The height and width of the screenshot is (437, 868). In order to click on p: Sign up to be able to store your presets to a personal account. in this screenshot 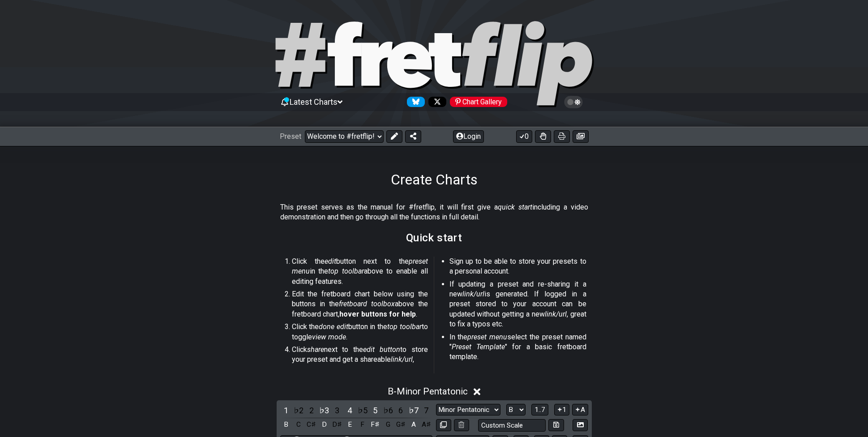, I will do `click(518, 266)`.